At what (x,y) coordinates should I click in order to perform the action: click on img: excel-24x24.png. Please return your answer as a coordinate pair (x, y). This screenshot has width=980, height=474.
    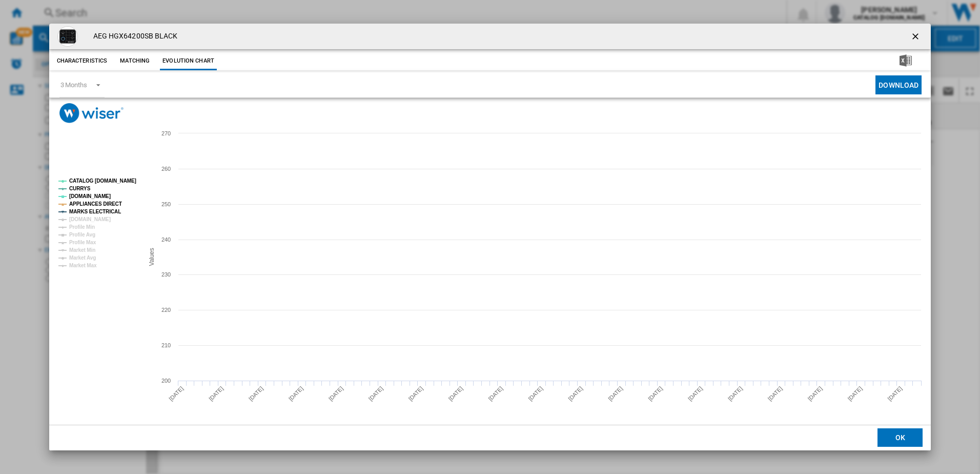
    Looking at the image, I should click on (906, 60).